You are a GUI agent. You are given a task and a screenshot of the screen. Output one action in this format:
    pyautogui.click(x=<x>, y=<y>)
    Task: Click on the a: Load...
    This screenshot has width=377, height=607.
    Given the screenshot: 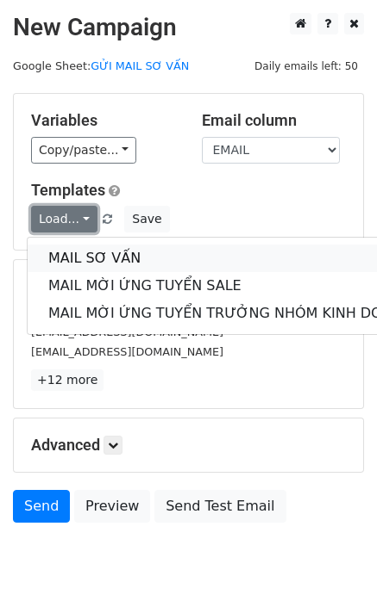 What is the action you would take?
    pyautogui.click(x=64, y=219)
    